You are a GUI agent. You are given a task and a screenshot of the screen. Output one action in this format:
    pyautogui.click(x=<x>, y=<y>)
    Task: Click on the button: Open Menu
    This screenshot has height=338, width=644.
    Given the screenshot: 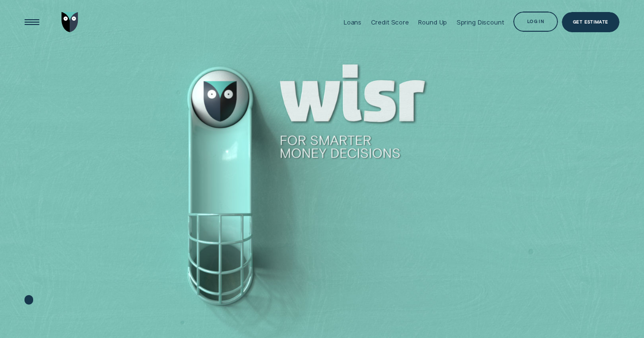 What is the action you would take?
    pyautogui.click(x=32, y=22)
    